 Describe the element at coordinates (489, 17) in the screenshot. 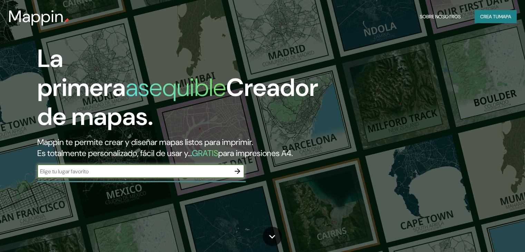

I see `font: Crea tu` at that location.